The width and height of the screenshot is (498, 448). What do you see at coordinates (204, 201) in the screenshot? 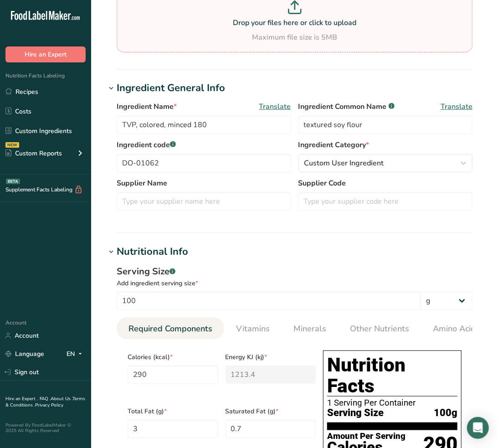
I see `input: Type your supplier name here` at bounding box center [204, 201].